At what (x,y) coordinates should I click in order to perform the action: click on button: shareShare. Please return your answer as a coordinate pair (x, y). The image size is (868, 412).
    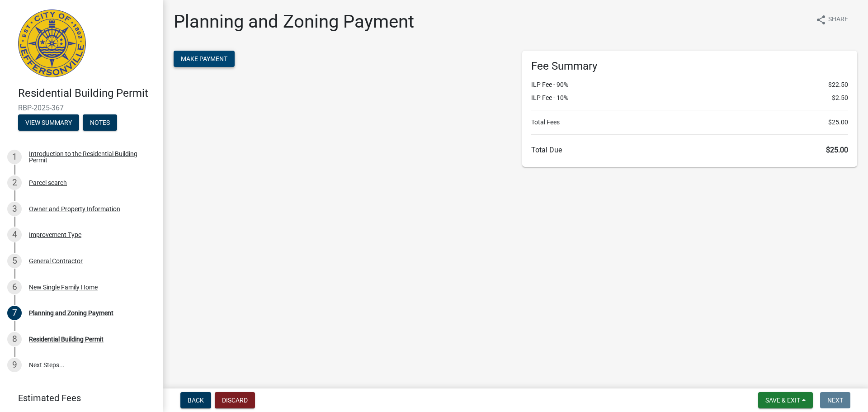
    Looking at the image, I should click on (832, 20).